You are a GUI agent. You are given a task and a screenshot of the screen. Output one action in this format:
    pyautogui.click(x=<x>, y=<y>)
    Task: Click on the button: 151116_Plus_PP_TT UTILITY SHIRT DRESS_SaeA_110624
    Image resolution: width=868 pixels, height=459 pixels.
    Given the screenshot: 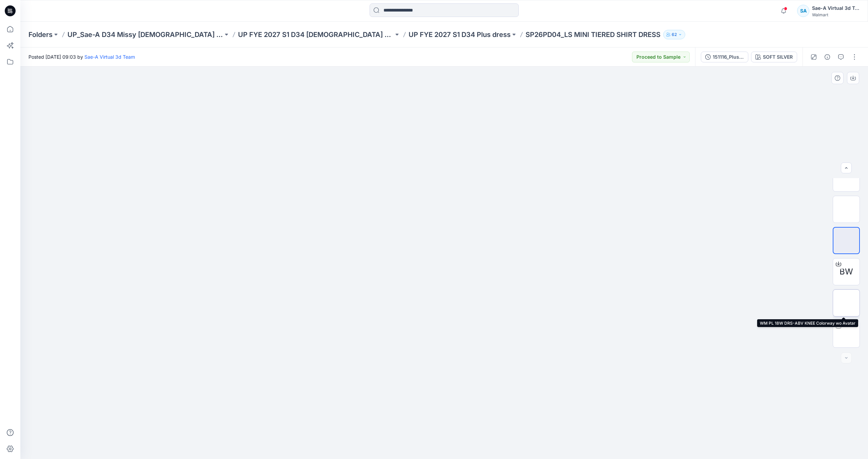 What is the action you would take?
    pyautogui.click(x=725, y=57)
    